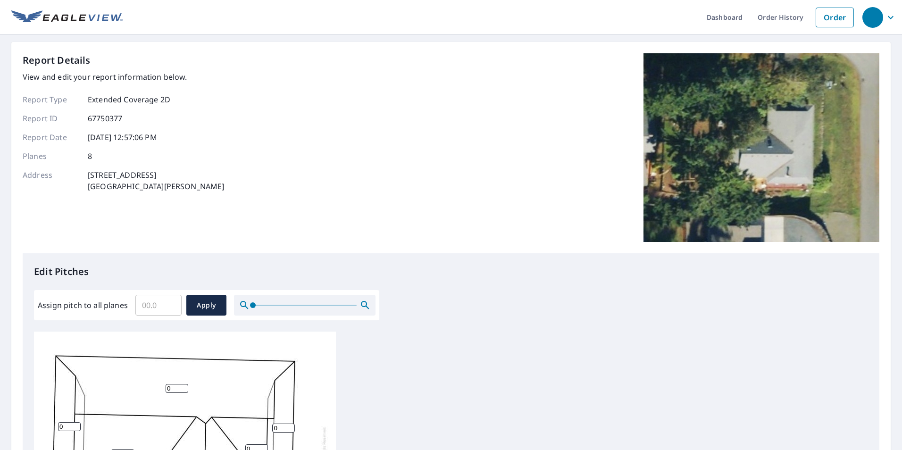 Image resolution: width=902 pixels, height=450 pixels. Describe the element at coordinates (762, 148) in the screenshot. I see `img: Top image` at that location.